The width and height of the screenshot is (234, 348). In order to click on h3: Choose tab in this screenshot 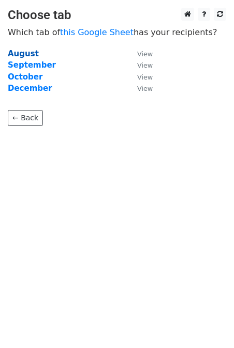, I will do `click(117, 15)`.